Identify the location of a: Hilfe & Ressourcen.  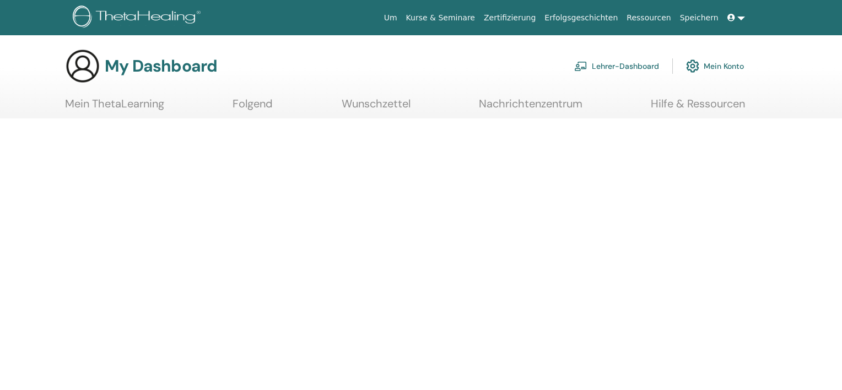
(698, 107).